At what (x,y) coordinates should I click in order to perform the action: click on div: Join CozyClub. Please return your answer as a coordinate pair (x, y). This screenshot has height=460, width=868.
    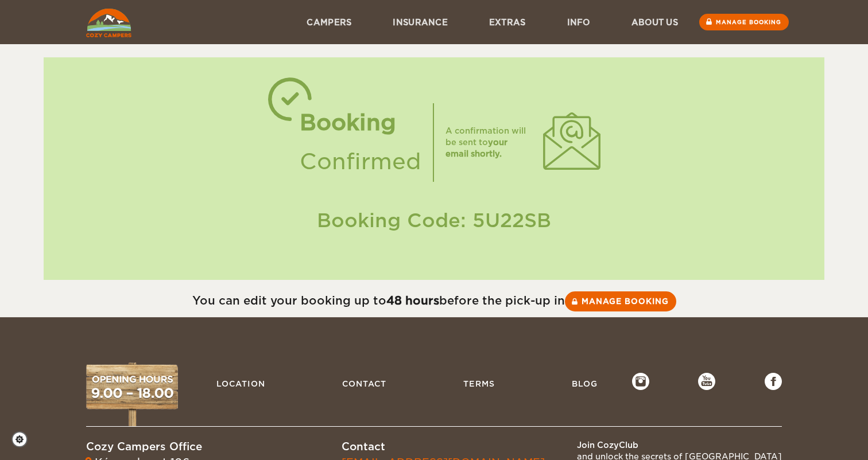
    Looking at the image, I should click on (679, 445).